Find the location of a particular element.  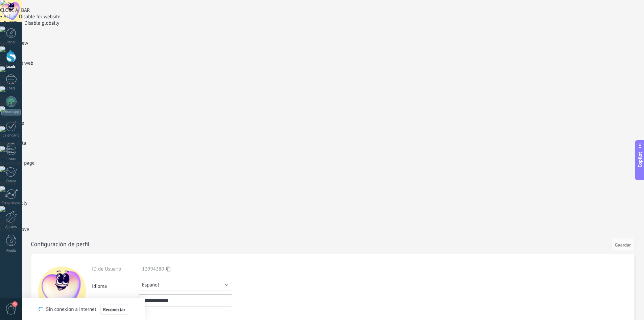

div: ID de Usuario is located at coordinates (116, 269).